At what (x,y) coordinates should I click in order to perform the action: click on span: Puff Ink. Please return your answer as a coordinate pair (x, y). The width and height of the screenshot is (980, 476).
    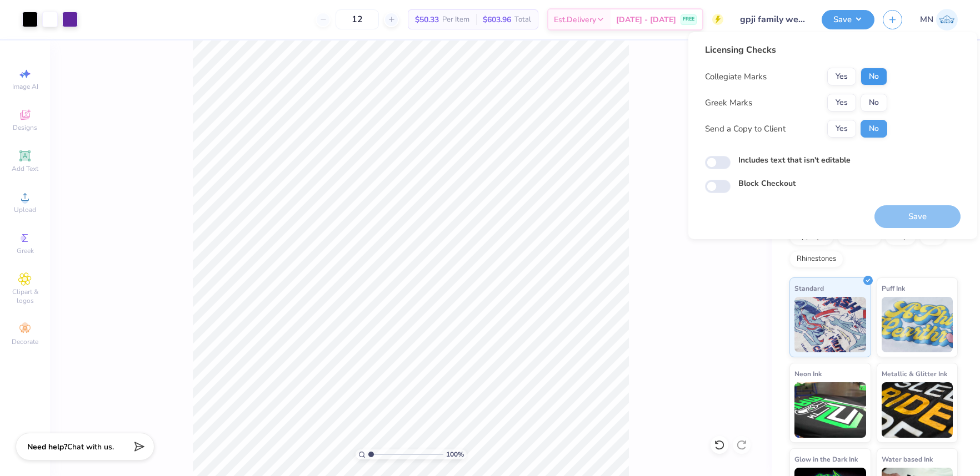
    Looking at the image, I should click on (894, 288).